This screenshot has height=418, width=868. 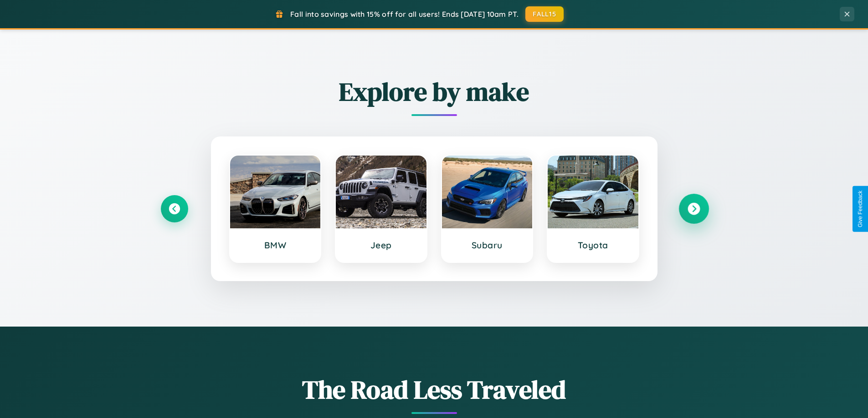 I want to click on button: FALL15, so click(x=544, y=14).